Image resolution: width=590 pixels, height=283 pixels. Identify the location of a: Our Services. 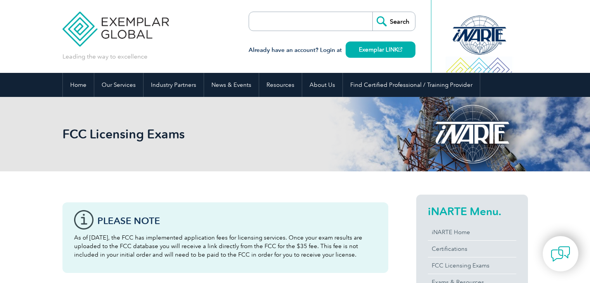
(119, 85).